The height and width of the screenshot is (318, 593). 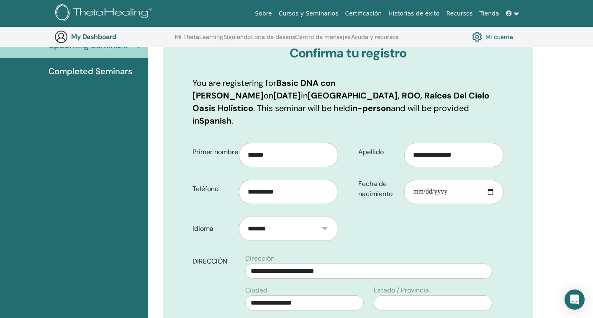 What do you see at coordinates (363, 13) in the screenshot?
I see `a: Certificación` at bounding box center [363, 13].